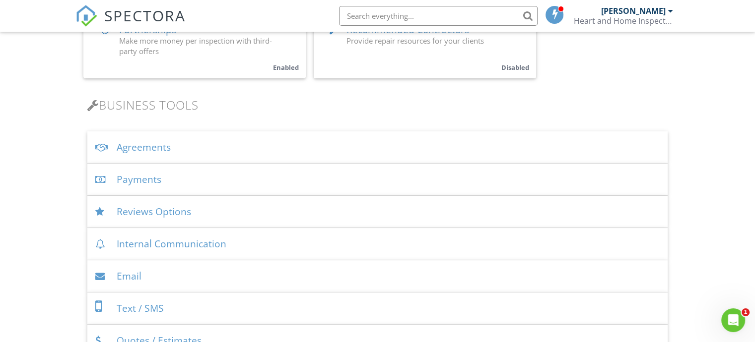 Image resolution: width=755 pixels, height=342 pixels. What do you see at coordinates (425, 47) in the screenshot?
I see `a: Recommended Contractors Provide repair resources for your clients Disabled` at bounding box center [425, 47].